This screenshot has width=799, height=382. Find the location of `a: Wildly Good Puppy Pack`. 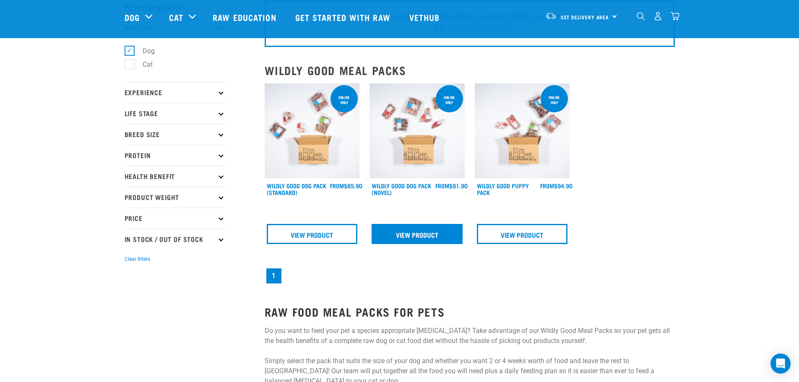

a: Wildly Good Puppy Pack is located at coordinates (503, 189).